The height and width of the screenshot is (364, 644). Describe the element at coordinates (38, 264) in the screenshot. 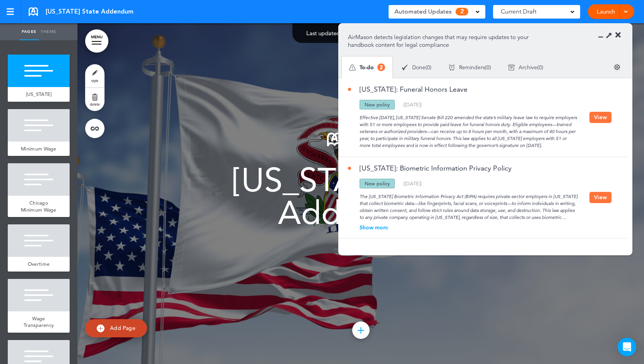

I see `a: Overtime` at that location.